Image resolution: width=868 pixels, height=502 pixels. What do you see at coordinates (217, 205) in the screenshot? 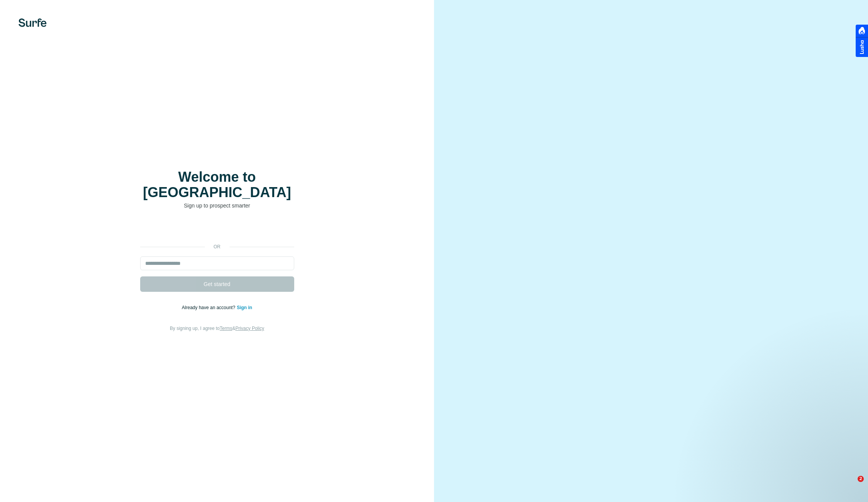
I see `p: Sign up to prospect smarter` at bounding box center [217, 205].